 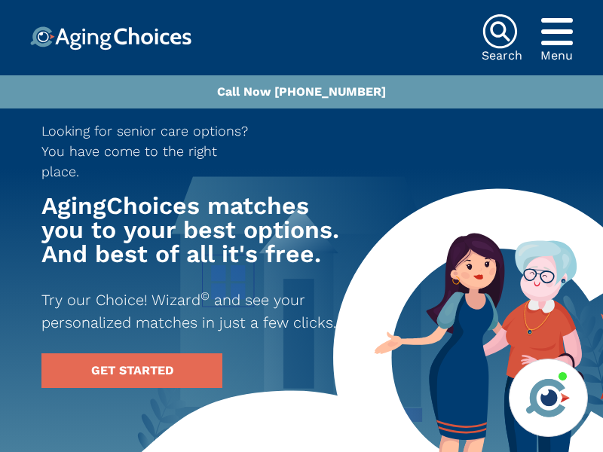 I want to click on img: search-icon.svg, so click(x=500, y=32).